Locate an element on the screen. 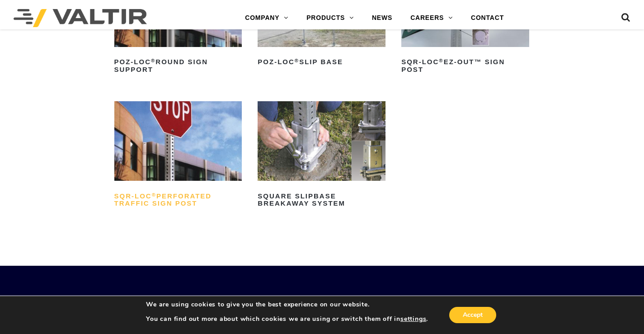 The width and height of the screenshot is (644, 334). a: COMPANY is located at coordinates (266, 18).